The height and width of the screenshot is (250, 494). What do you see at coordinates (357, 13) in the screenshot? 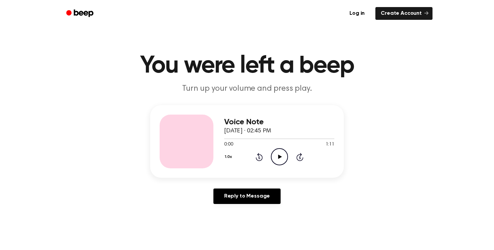
I see `a: Log in` at bounding box center [357, 13].